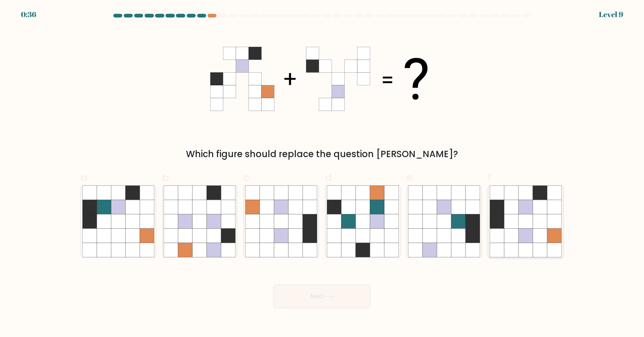 The width and height of the screenshot is (644, 337). Describe the element at coordinates (610, 14) in the screenshot. I see `div: Level 9` at that location.